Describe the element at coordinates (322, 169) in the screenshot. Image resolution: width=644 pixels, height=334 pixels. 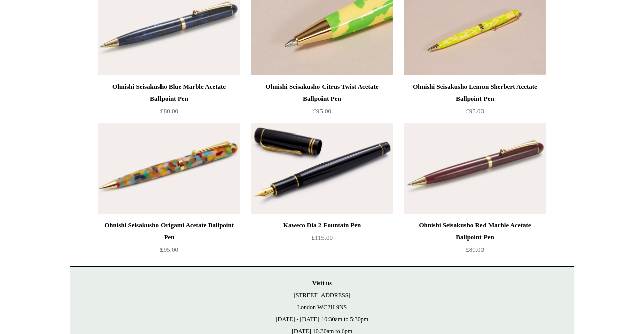
I see `img: Kaweco Dia 2 Fountain Pen` at that location.